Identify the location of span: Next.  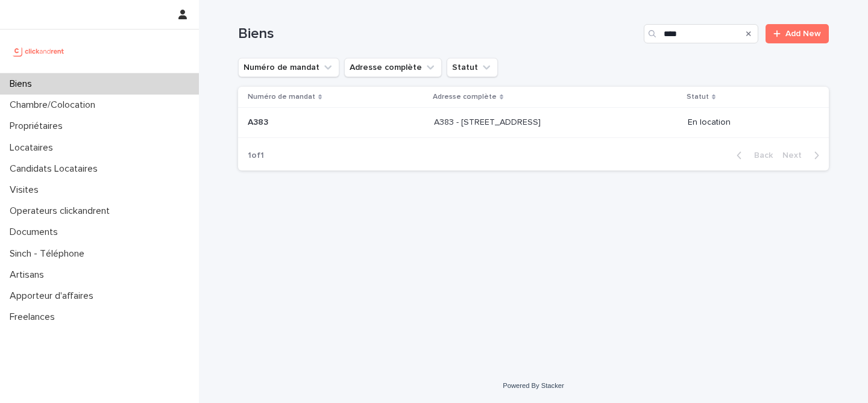
(796, 155).